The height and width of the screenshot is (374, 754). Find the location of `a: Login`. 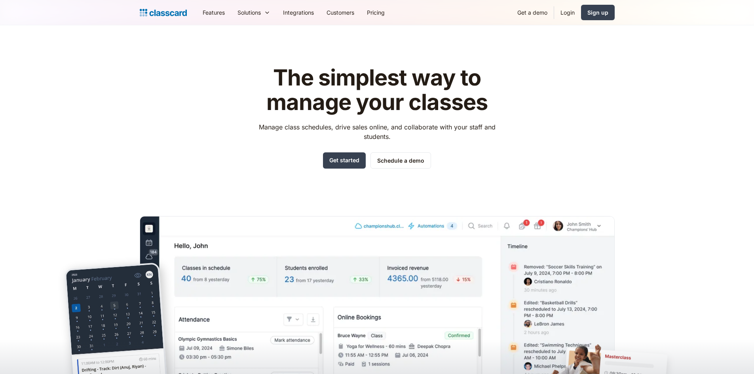

a: Login is located at coordinates (567, 12).